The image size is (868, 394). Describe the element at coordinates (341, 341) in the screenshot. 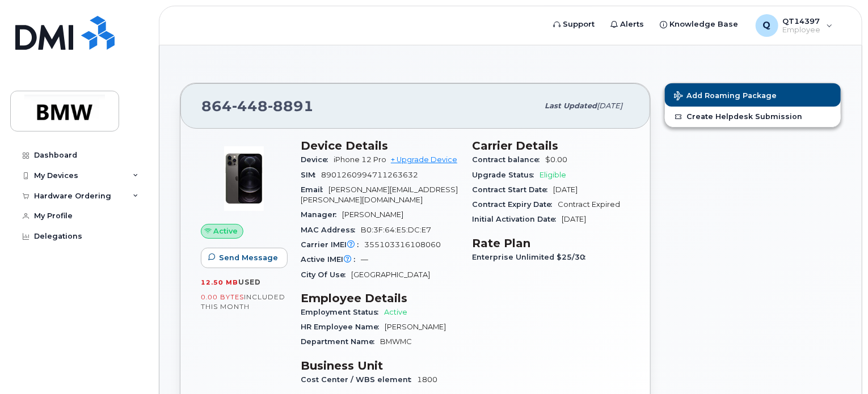

I see `span: Department Name` at that location.